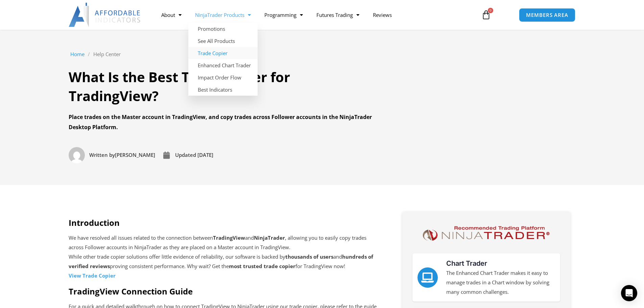  What do you see at coordinates (92, 275) in the screenshot?
I see `strong: View Trade Copier` at bounding box center [92, 275].